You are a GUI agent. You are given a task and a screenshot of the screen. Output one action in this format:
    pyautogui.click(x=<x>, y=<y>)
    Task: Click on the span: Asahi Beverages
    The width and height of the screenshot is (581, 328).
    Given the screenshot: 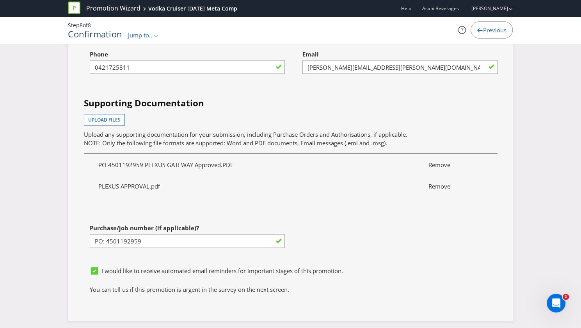 What is the action you would take?
    pyautogui.click(x=440, y=8)
    